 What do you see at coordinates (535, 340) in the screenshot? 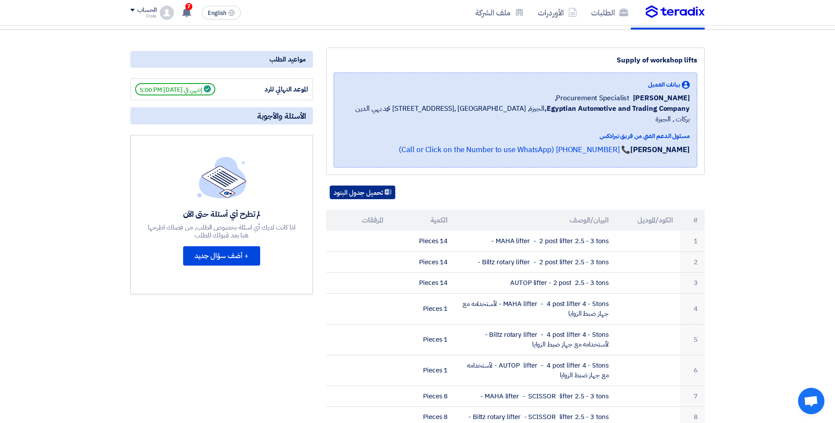
I see `td: Biltz rotary lifter - 4 post lifter 4 - 5tons - لأستخدامه مع جهاز ضبط الزوايا` at bounding box center [535, 340].